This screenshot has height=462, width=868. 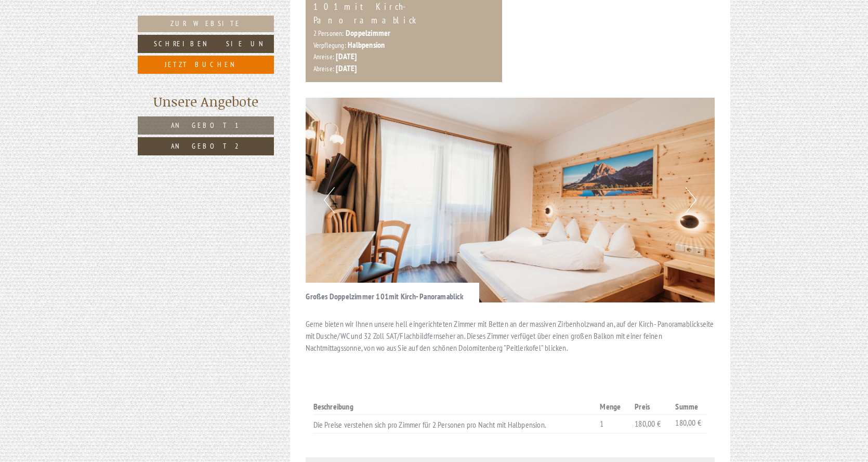 What do you see at coordinates (206, 24) in the screenshot?
I see `a: Zur Website` at bounding box center [206, 24].